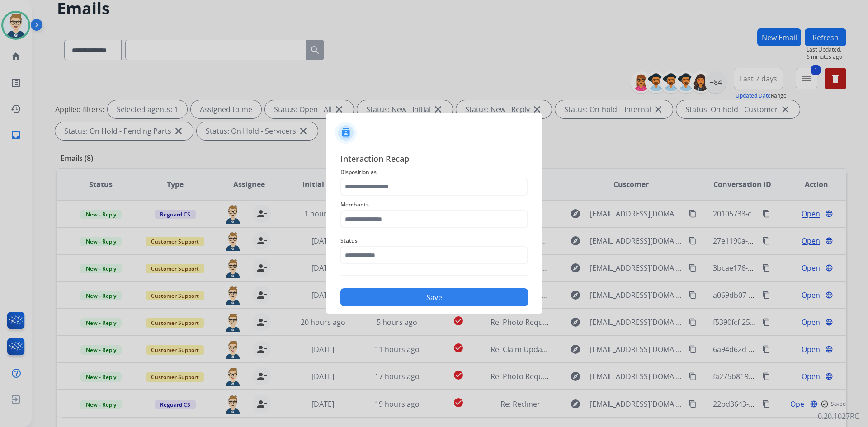 This screenshot has width=868, height=427. What do you see at coordinates (434, 275) in the screenshot?
I see `img: contact-recap-line.svg` at bounding box center [434, 275].